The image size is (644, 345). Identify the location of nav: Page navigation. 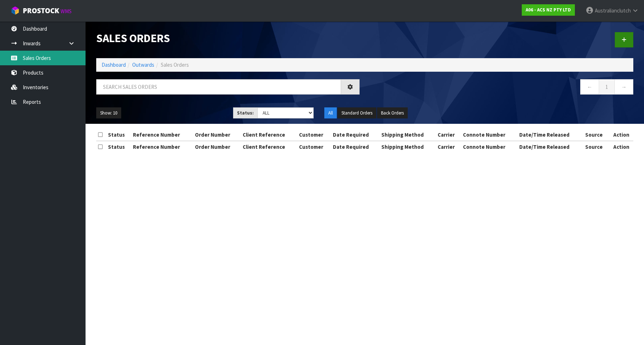
(502, 88).